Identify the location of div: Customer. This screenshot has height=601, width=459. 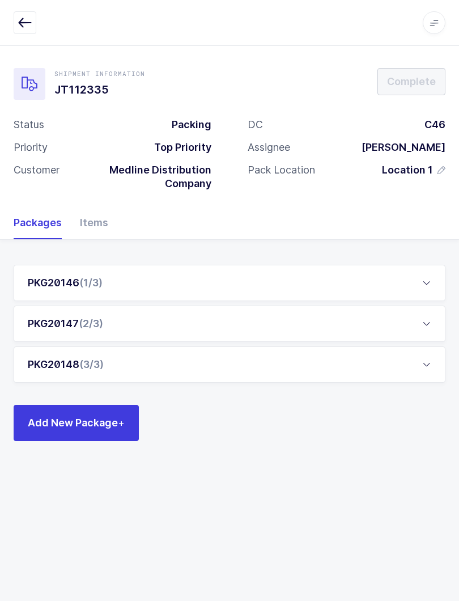
(36, 177).